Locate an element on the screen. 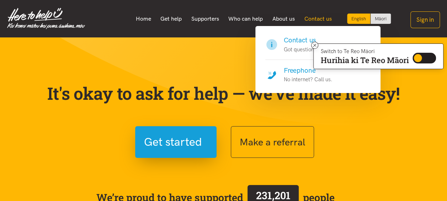 The image size is (447, 201). h4: Contact us is located at coordinates (302, 40).